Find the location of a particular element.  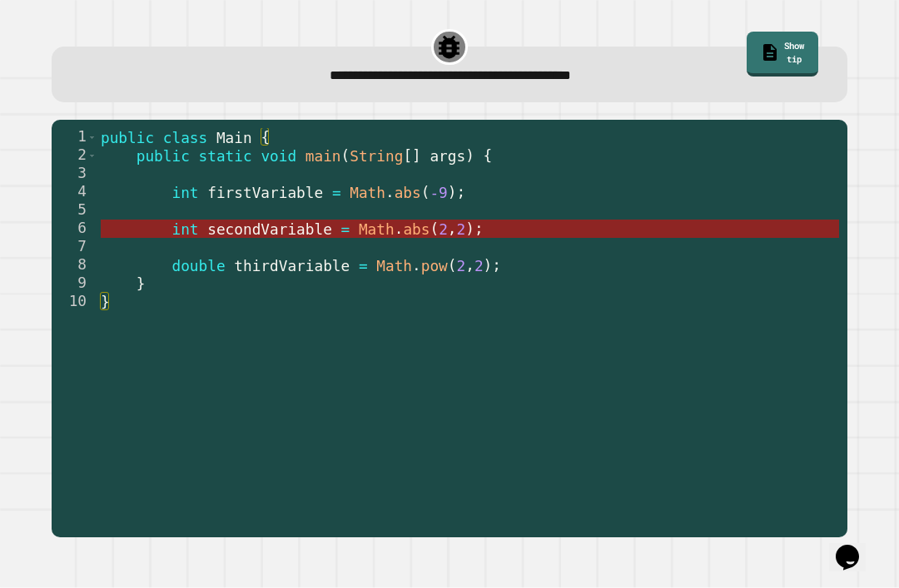

div: 3 is located at coordinates (74, 174).